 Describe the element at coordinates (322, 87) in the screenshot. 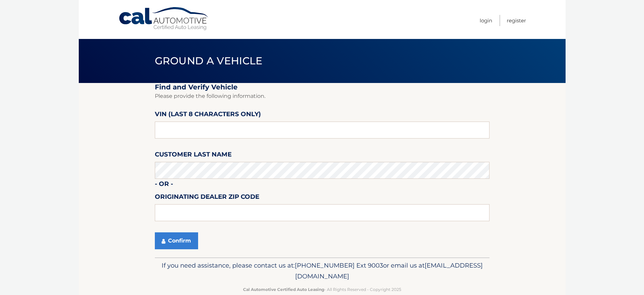

I see `h2: Find and Verify Vehicle` at that location.